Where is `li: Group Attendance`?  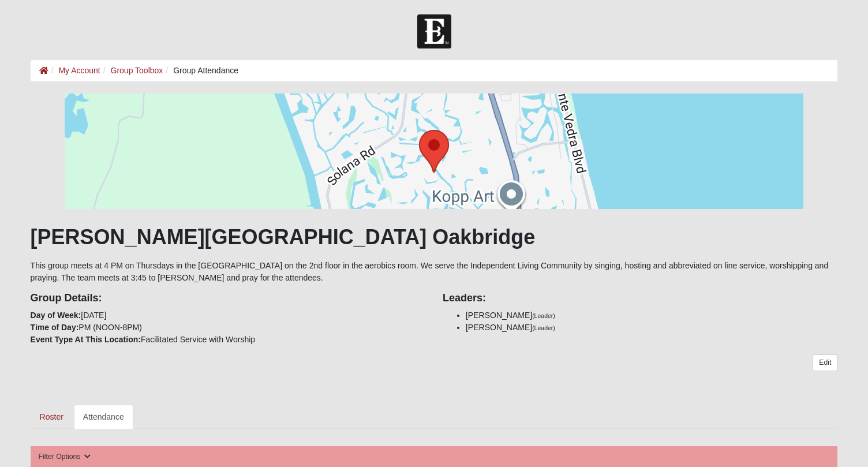
li: Group Attendance is located at coordinates (201, 71).